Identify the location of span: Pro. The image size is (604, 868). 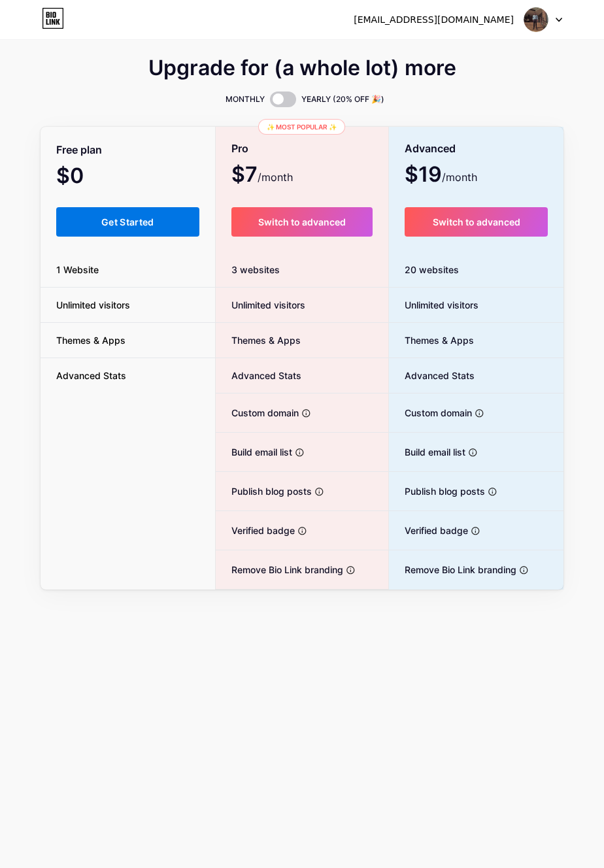
(240, 148).